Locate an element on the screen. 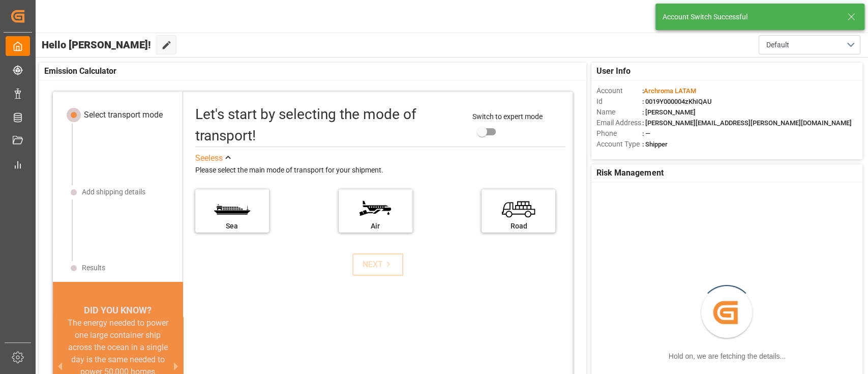 The image size is (868, 374). span: Email Address is located at coordinates (619, 122).